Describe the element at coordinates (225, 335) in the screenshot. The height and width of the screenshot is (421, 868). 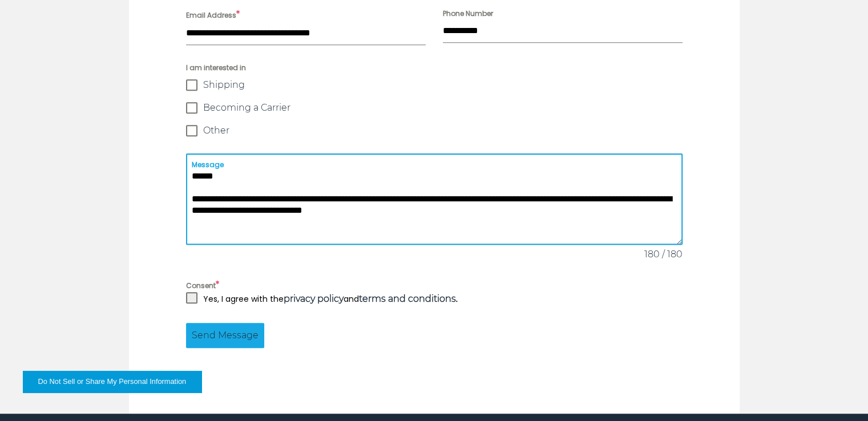
I see `span: Send Message` at that location.